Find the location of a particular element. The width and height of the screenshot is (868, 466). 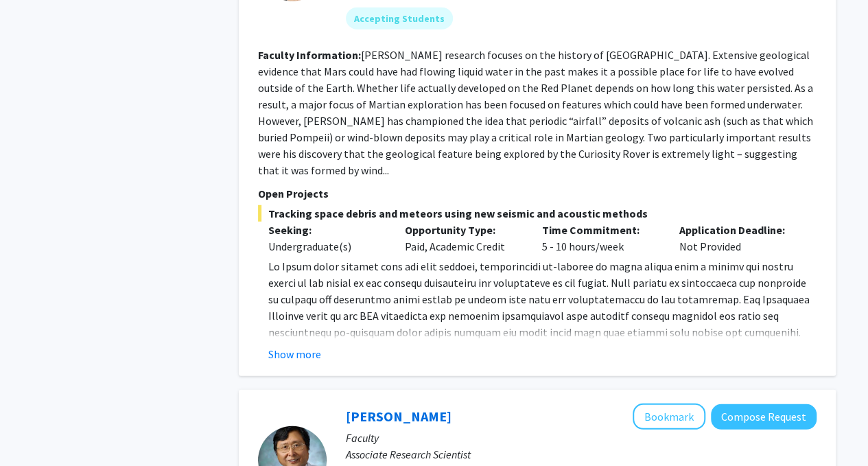

div: Undergraduate(s) is located at coordinates (327, 246).